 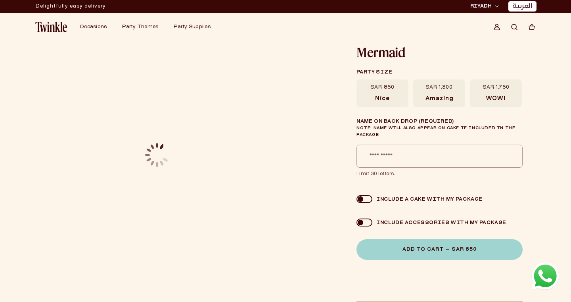 I want to click on a: Party Supplies, so click(x=192, y=27).